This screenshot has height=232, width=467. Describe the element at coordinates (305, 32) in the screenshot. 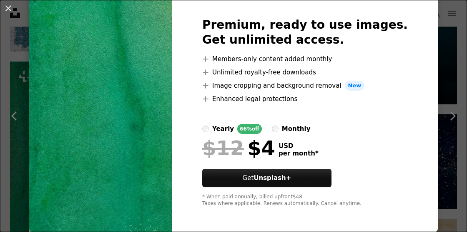

I see `h2: Premium, ready to use images. Get unlimited access.` at that location.